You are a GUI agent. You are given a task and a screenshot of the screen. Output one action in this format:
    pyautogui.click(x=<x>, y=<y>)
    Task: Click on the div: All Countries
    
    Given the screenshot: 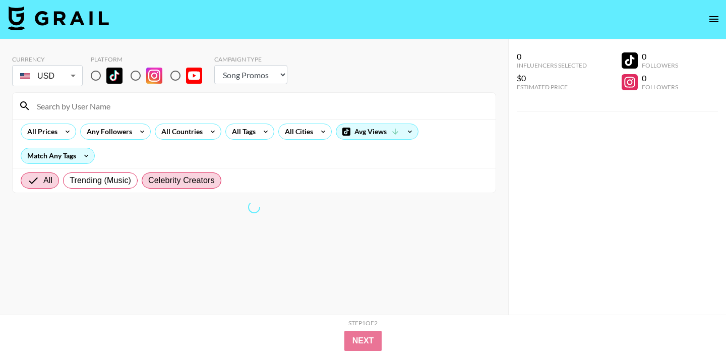 What is the action you would take?
    pyautogui.click(x=180, y=132)
    